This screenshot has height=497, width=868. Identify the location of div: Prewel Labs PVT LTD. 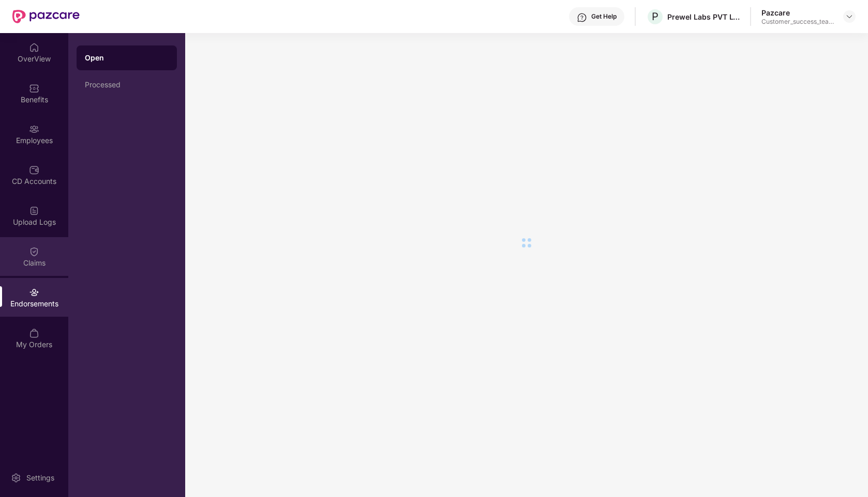
(703, 17).